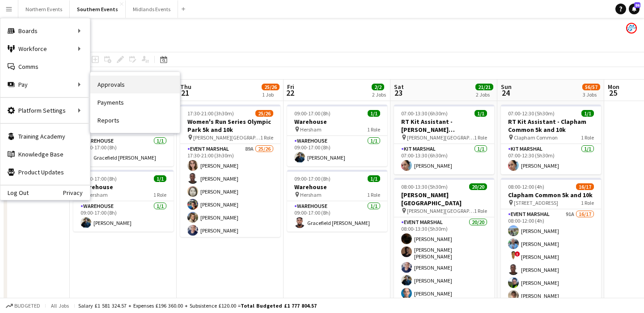 The height and width of the screenshot is (313, 644). I want to click on h3: Clapham Common 5k and 10k, so click(551, 195).